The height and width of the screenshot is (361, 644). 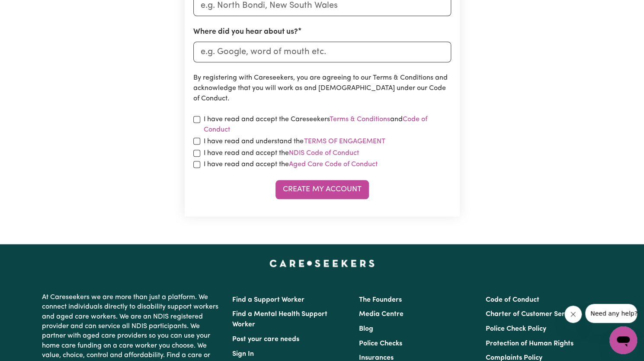 What do you see at coordinates (294, 142) in the screenshot?
I see `label: I have read and understand the` at bounding box center [294, 142].